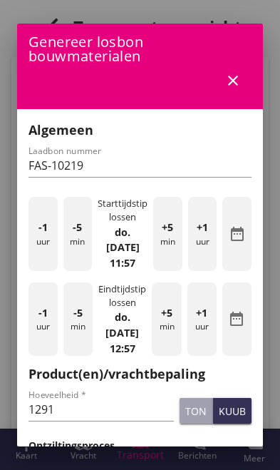 This screenshot has height=470, width=280. I want to click on div: Eindtijdstip lossen, so click(122, 296).